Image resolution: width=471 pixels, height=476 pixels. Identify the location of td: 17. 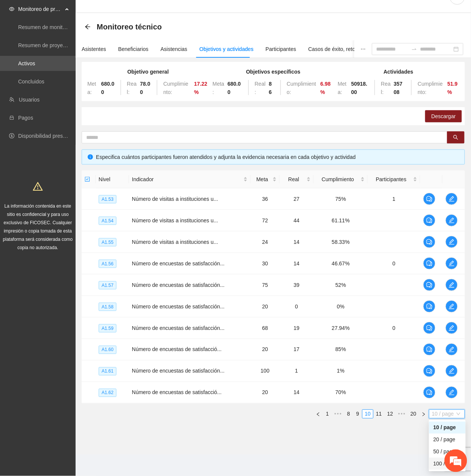
(297, 350).